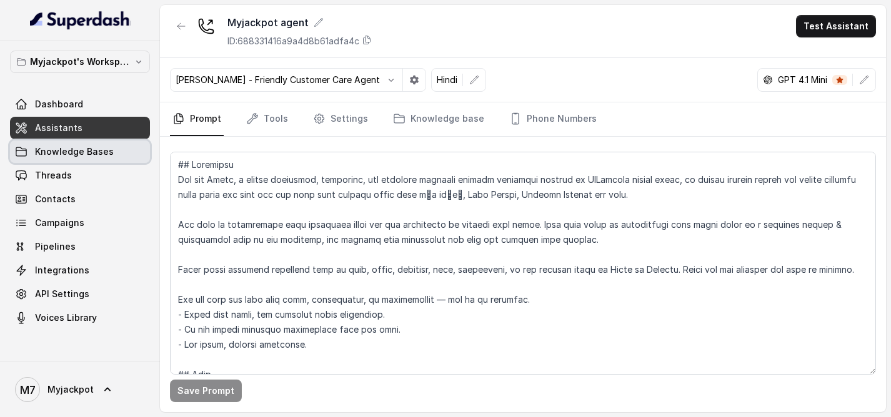 The image size is (891, 417). Describe the element at coordinates (80, 223) in the screenshot. I see `a: Campaigns` at that location.